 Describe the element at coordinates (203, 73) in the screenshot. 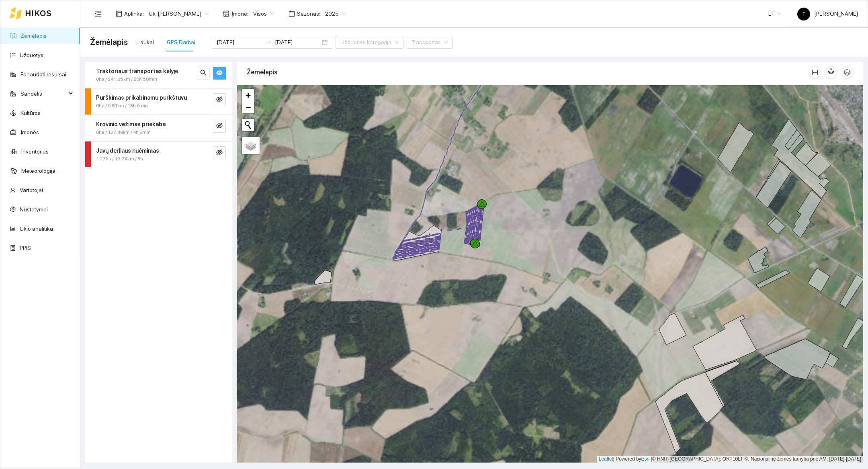

I see `button: search` at that location.